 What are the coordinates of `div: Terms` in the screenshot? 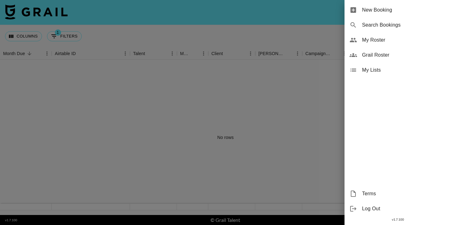 It's located at (398, 194).